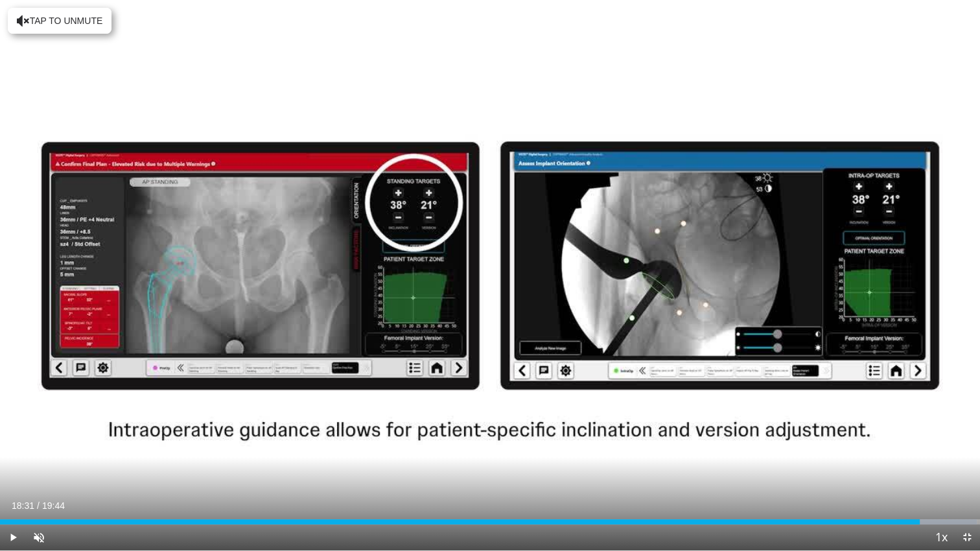 The image size is (980, 551). Describe the element at coordinates (23, 506) in the screenshot. I see `span: 18:31` at that location.